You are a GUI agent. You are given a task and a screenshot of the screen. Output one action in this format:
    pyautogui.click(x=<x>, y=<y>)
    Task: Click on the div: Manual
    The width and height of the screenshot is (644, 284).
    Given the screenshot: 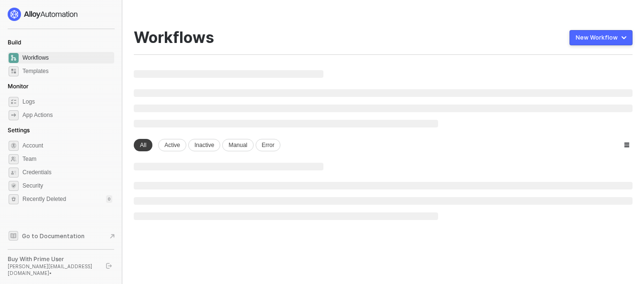 What is the action you would take?
    pyautogui.click(x=237, y=145)
    